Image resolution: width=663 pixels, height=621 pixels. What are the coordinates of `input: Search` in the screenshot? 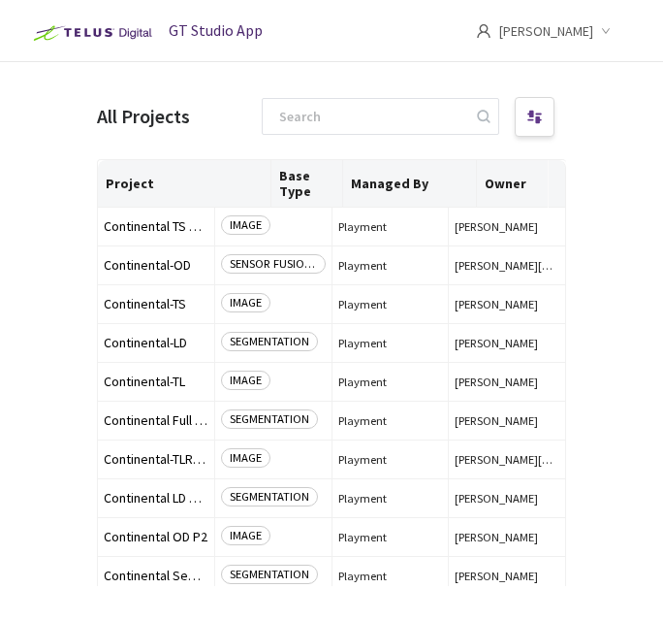 It's located at (371, 116).